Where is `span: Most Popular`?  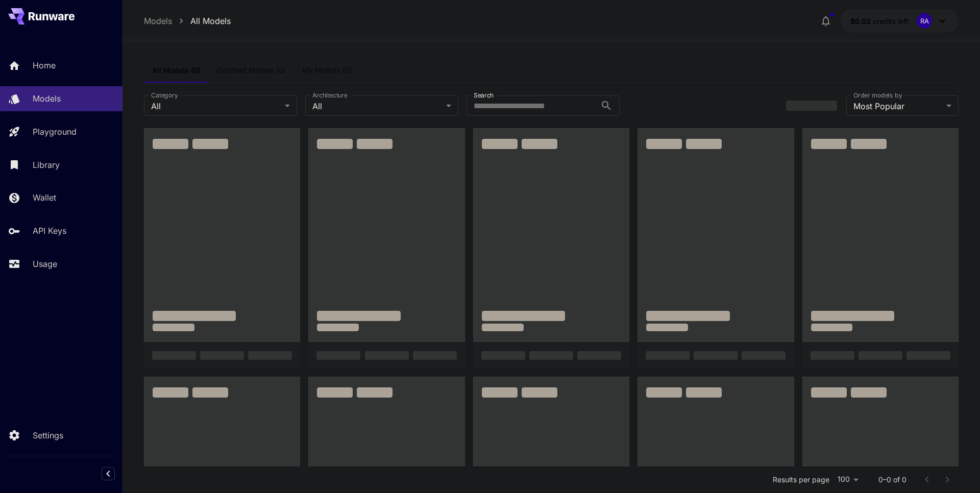
span: Most Popular is located at coordinates (898, 106).